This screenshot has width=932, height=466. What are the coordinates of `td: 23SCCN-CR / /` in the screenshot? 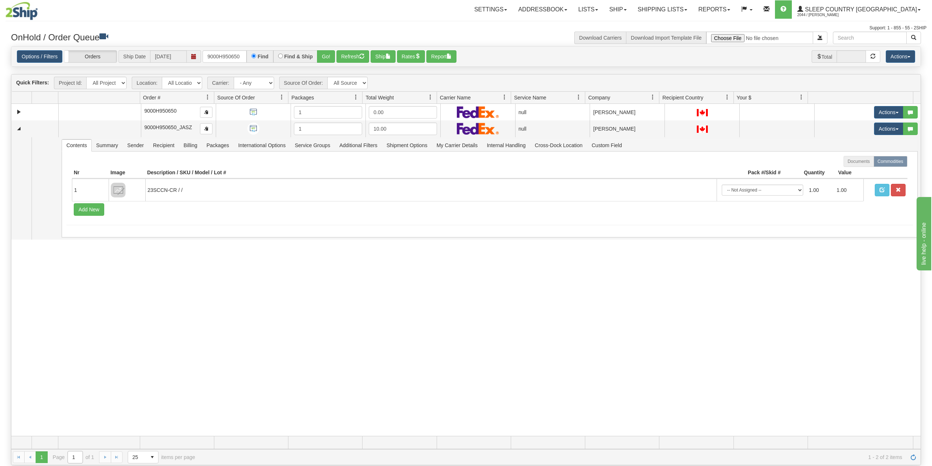 It's located at (431, 190).